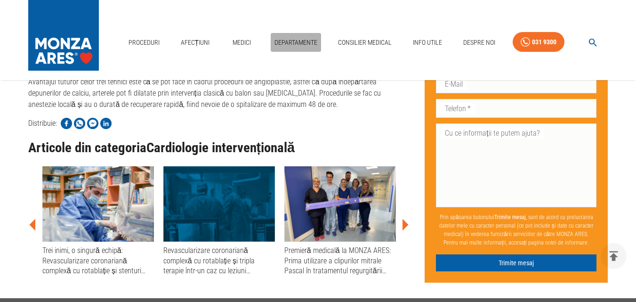  What do you see at coordinates (365, 42) in the screenshot?
I see `a: Consilier Medical` at bounding box center [365, 42].